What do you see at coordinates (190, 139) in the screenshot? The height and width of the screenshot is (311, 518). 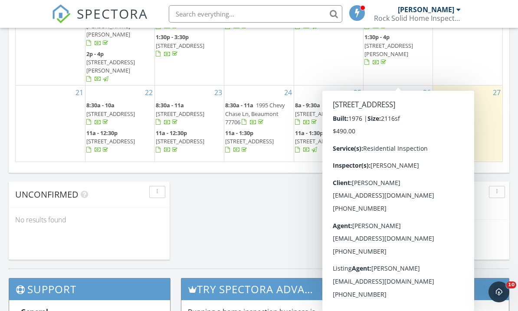 I see `td: Go to September 23, 2025` at bounding box center [190, 139].